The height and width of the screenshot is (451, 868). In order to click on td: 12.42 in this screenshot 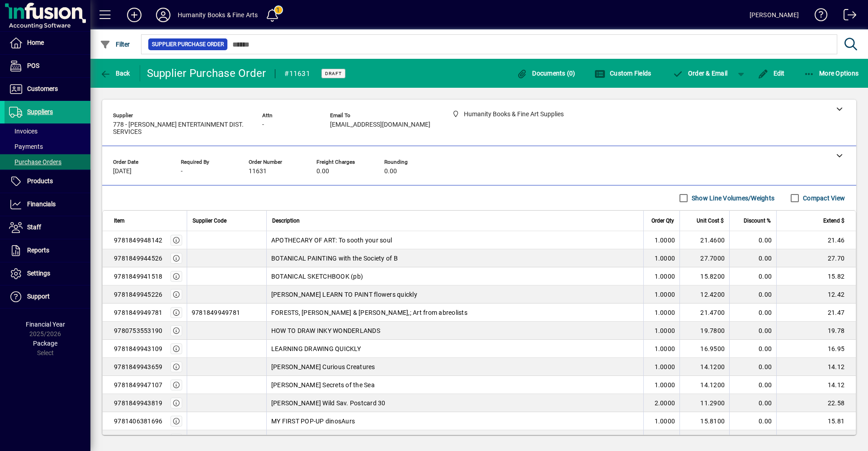, I will do `click(816, 294)`.